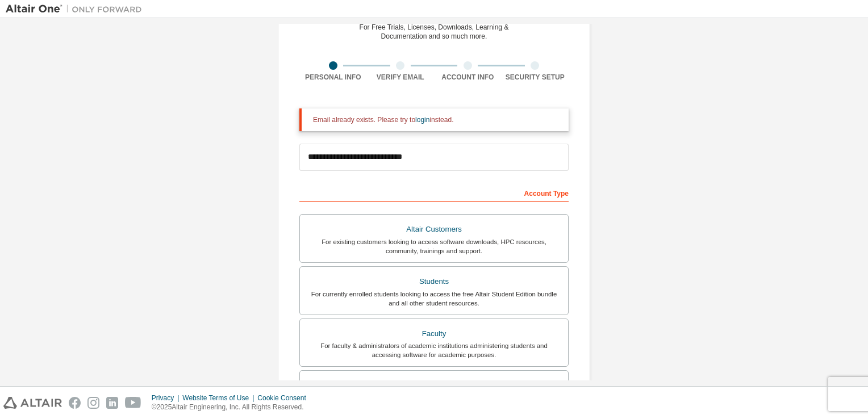  What do you see at coordinates (468, 77) in the screenshot?
I see `div: Account Info` at bounding box center [468, 77].